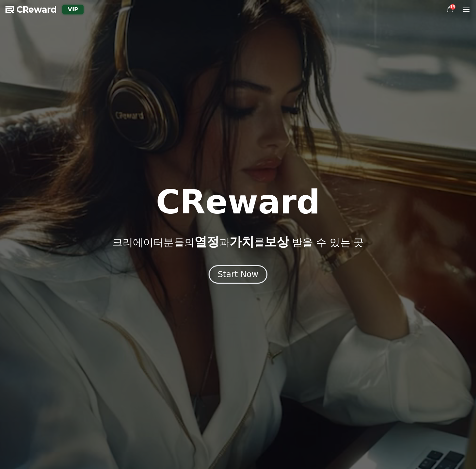 This screenshot has height=469, width=476. What do you see at coordinates (238, 202) in the screenshot?
I see `h1: CReward` at bounding box center [238, 202].